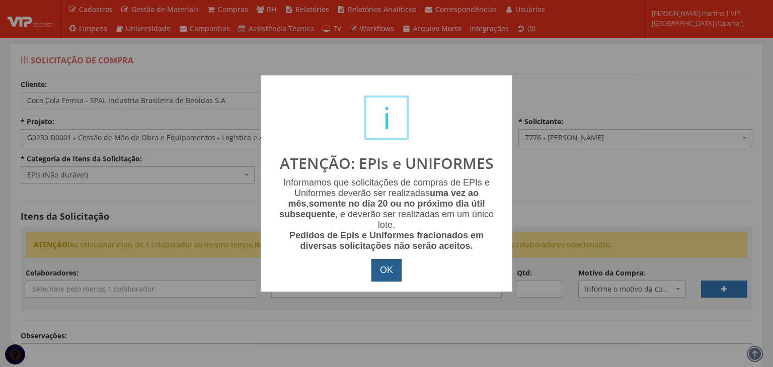  I want to click on b: Pedidos de Epis e Uniformes fracionados em diversas solicitações não serão aceitos., so click(386, 240).